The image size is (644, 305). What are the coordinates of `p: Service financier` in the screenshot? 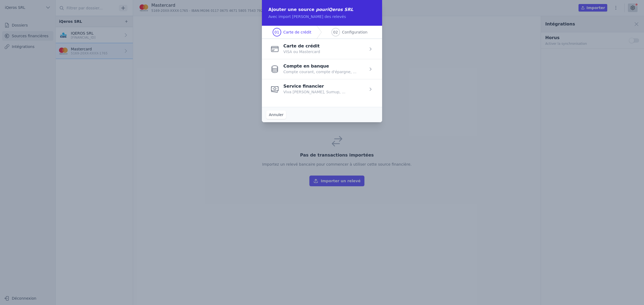 It's located at (314, 86).